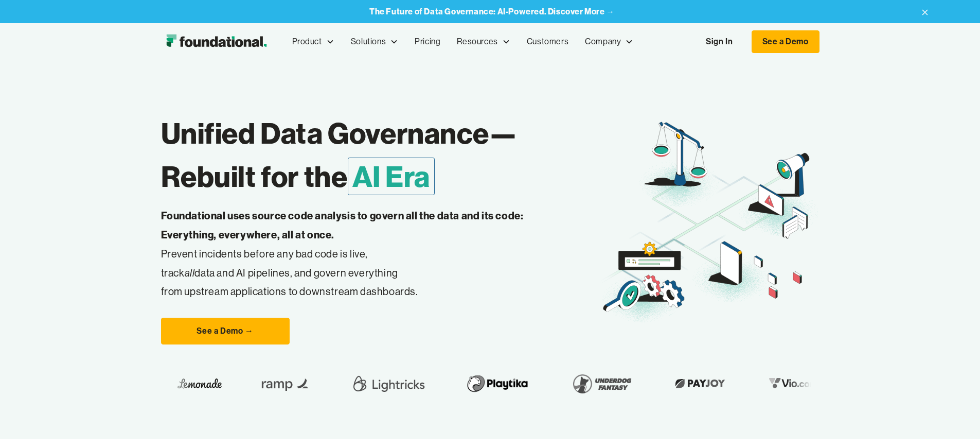 The height and width of the screenshot is (448, 980). Describe the element at coordinates (342, 225) in the screenshot. I see `strong: Foundational uses source code analysis to govern all the data and its code: Everything, everywher...` at that location.